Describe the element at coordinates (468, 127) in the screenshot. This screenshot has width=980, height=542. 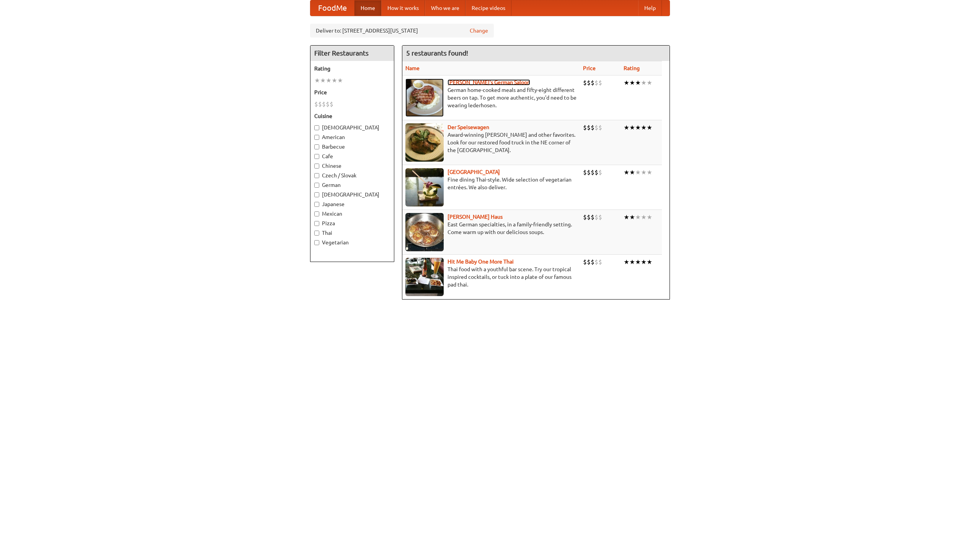
I see `b: Der Speisewagen` at that location.